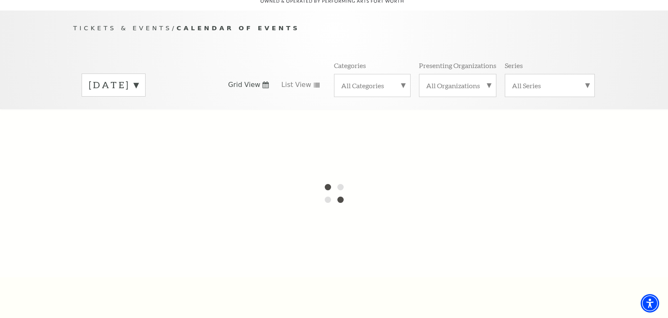 Image resolution: width=668 pixels, height=318 pixels. I want to click on p: Presenting Organizations, so click(457, 65).